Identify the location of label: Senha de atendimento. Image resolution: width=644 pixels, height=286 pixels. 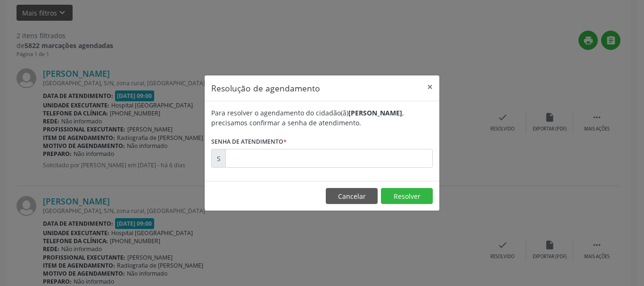
(249, 141).